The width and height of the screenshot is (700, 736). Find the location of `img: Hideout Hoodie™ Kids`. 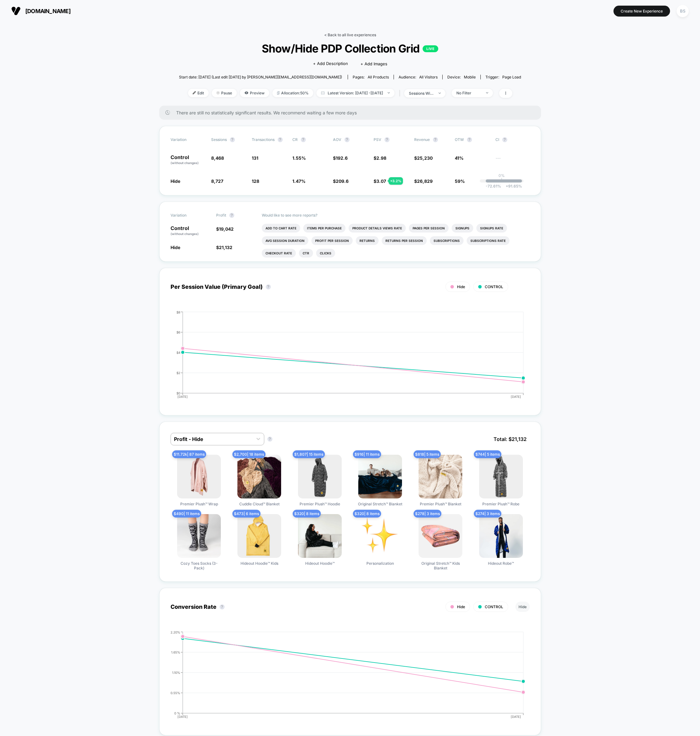

img: Hideout Hoodie™ Kids is located at coordinates (259, 536).